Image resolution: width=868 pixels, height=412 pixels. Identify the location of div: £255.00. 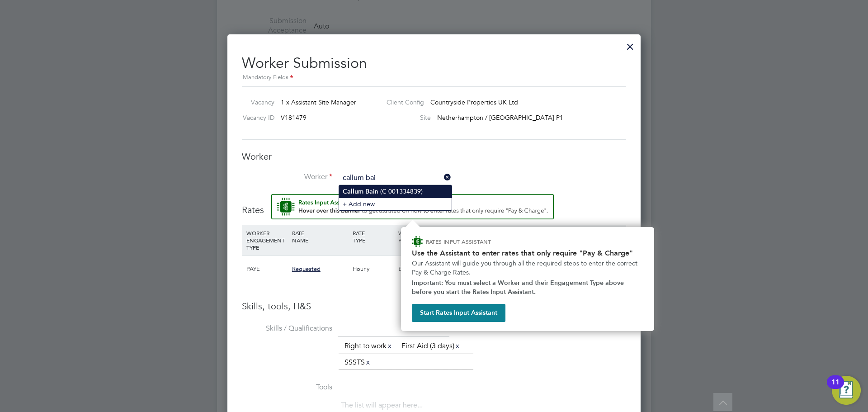
(419, 269).